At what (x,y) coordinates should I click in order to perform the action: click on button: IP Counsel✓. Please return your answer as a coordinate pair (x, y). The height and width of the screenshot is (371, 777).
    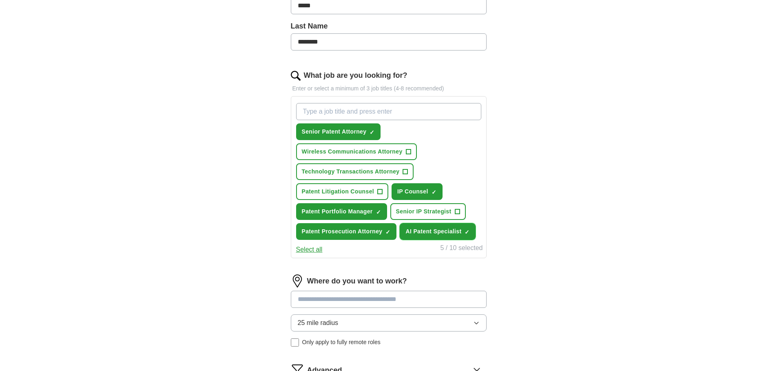
    Looking at the image, I should click on (417, 192).